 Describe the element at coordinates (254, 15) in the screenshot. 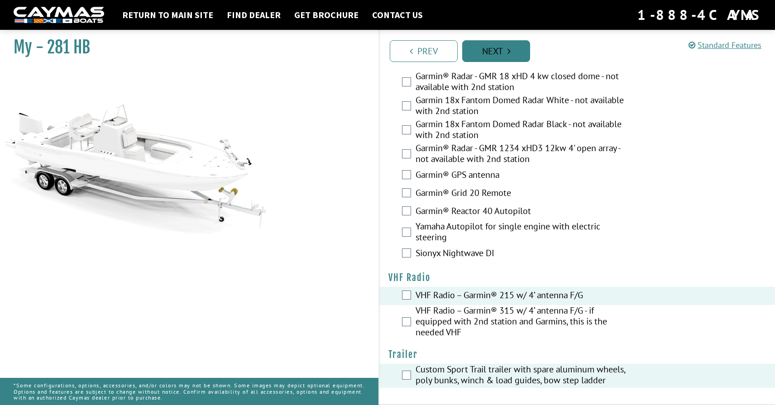

I see `a: Find Dealer` at that location.